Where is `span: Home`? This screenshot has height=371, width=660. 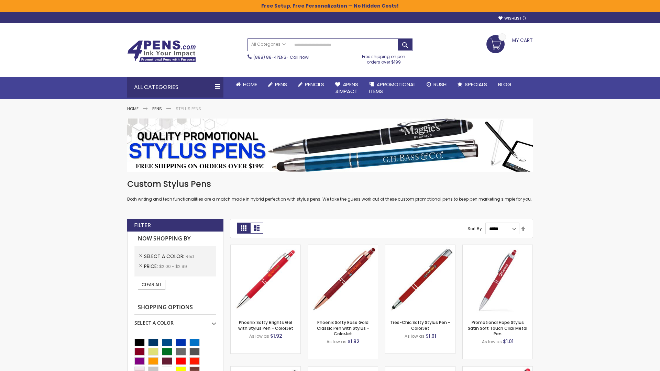
span: Home is located at coordinates (250, 84).